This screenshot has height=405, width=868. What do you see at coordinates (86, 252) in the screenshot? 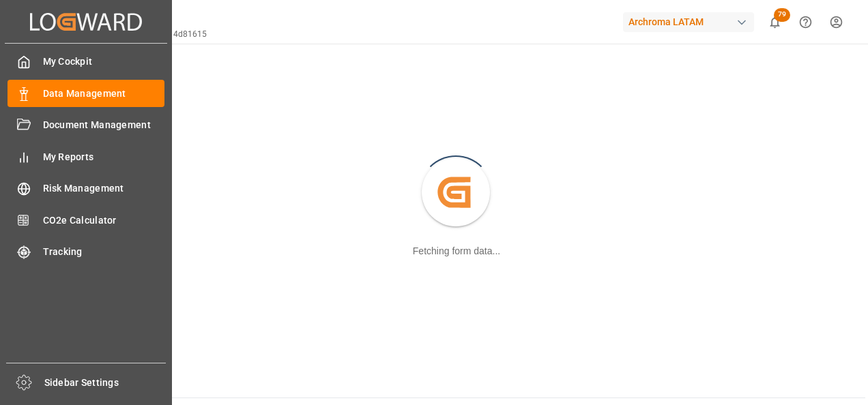
I see `a: Tracking` at bounding box center [86, 252].